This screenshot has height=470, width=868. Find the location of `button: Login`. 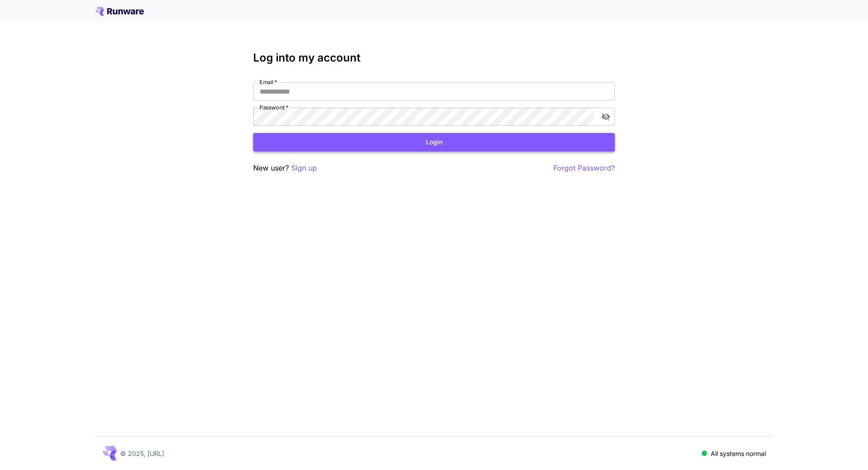

button: Login is located at coordinates (434, 142).